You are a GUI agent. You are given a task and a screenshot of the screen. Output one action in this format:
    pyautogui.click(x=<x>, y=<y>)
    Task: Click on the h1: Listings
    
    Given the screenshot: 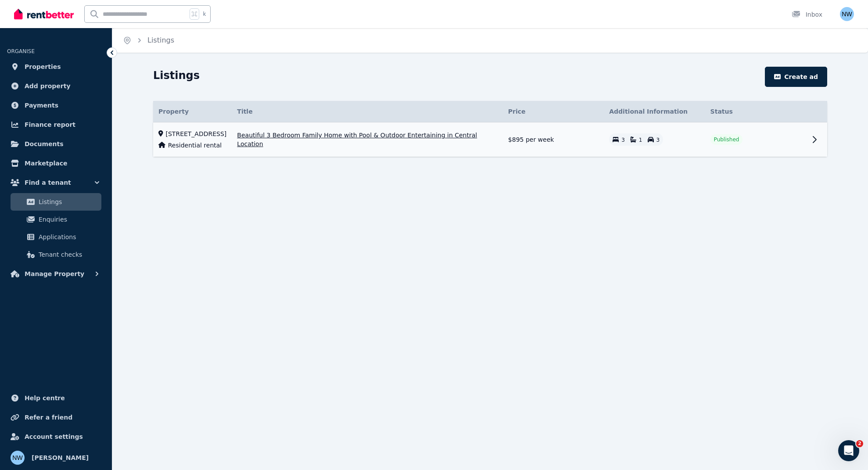 What is the action you would take?
    pyautogui.click(x=177, y=76)
    